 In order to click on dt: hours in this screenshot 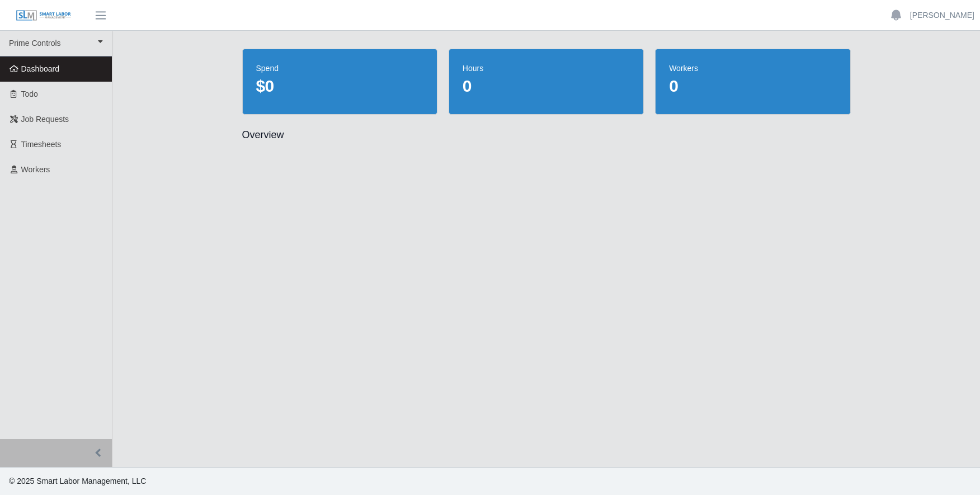, I will do `click(546, 68)`.